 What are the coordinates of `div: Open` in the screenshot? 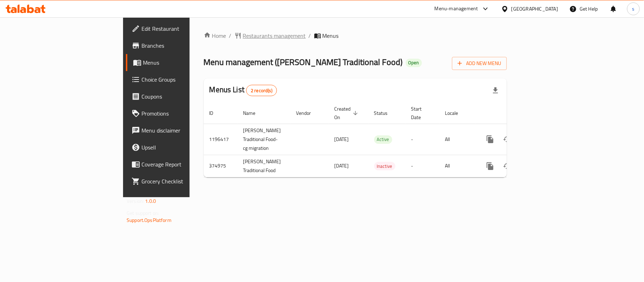 It's located at (414, 63).